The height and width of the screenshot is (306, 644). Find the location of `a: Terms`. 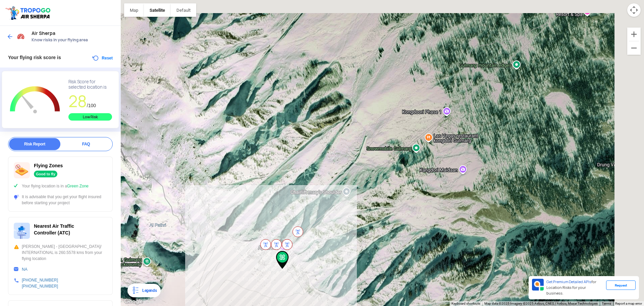

a: Terms is located at coordinates (607, 303).